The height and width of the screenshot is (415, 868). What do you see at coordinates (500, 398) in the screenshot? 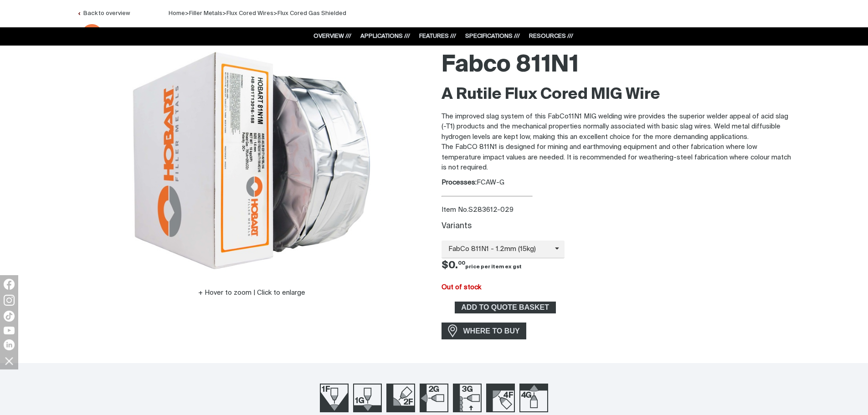
I see `img: Welding Position 4F` at bounding box center [500, 398].